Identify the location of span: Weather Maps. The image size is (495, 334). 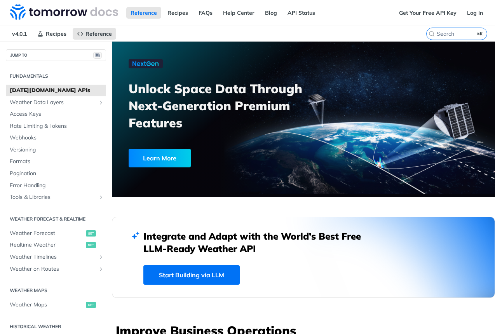
(47, 305).